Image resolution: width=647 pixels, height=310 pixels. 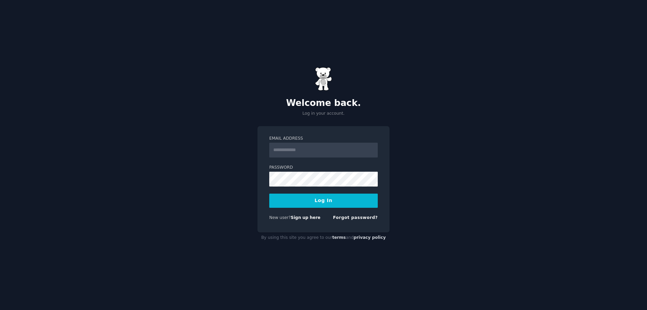 What do you see at coordinates (323, 113) in the screenshot?
I see `p: Log in your account.` at bounding box center [323, 113].